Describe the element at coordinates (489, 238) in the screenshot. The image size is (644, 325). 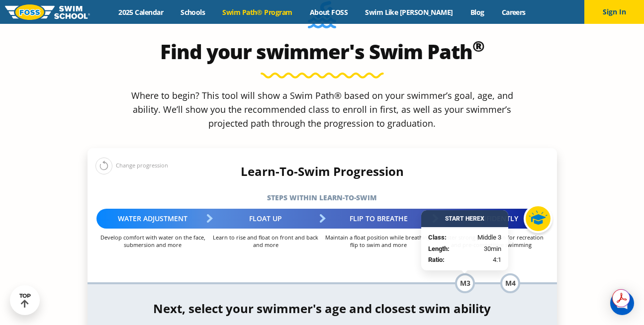
I see `span: Middle 3` at that location.